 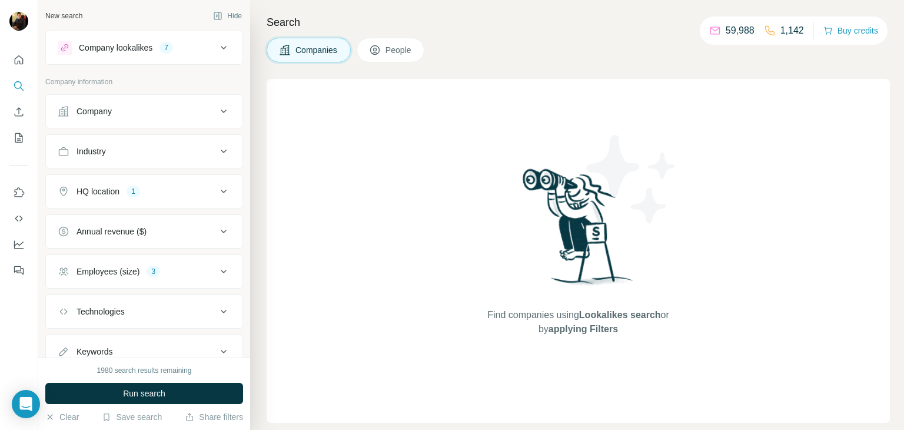 What do you see at coordinates (317, 50) in the screenshot?
I see `span: Companies` at bounding box center [317, 50].